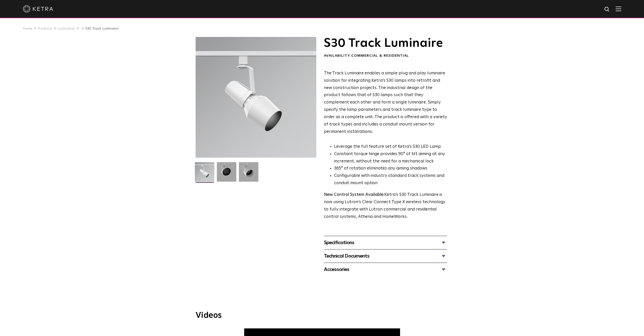 The height and width of the screenshot is (336, 644). What do you see at coordinates (608, 9) in the screenshot?
I see `img: search icon` at bounding box center [608, 9].